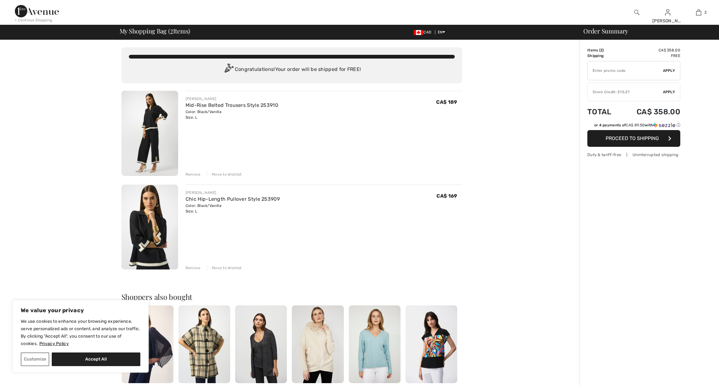 This screenshot has width=719, height=385. What do you see at coordinates (664, 125) in the screenshot?
I see `img: Sezzle` at bounding box center [664, 125].